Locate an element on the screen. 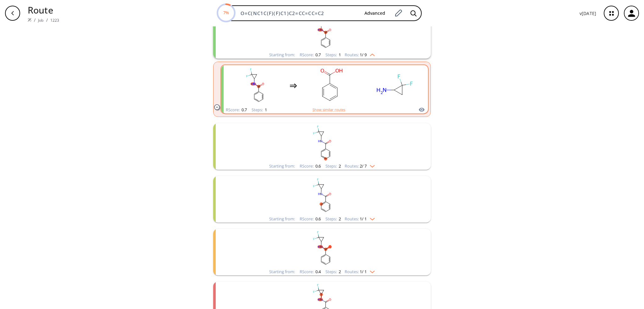 The image size is (644, 309). input: Enter SMILES is located at coordinates (298, 13).